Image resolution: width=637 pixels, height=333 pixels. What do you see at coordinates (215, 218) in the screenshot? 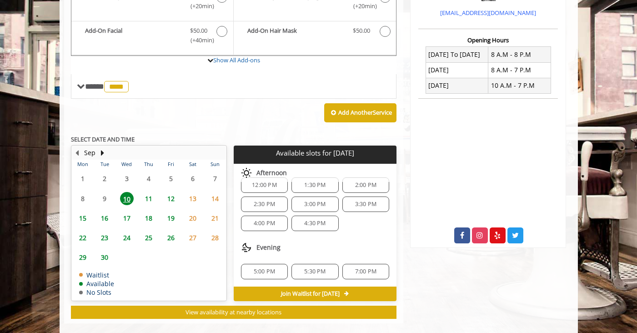
I see `span: 21` at bounding box center [215, 218].